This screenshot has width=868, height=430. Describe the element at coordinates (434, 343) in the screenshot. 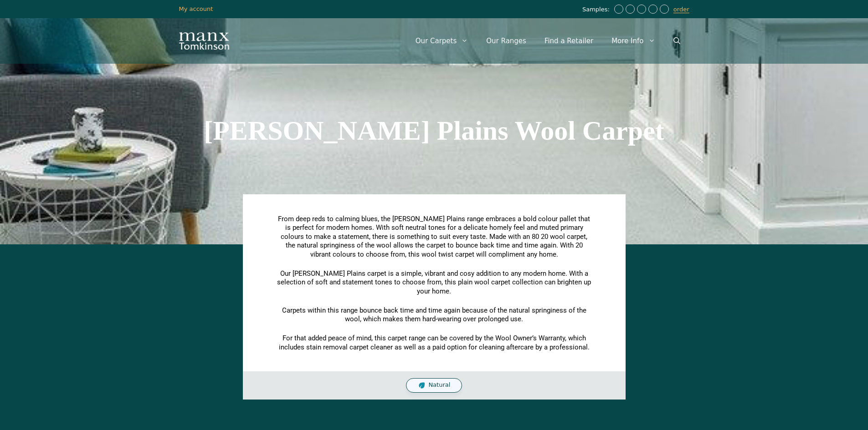

I see `p: For that added peace of mind, this carpet range can be covered by the Wool Owner’s Warranty, whic...` at that location.